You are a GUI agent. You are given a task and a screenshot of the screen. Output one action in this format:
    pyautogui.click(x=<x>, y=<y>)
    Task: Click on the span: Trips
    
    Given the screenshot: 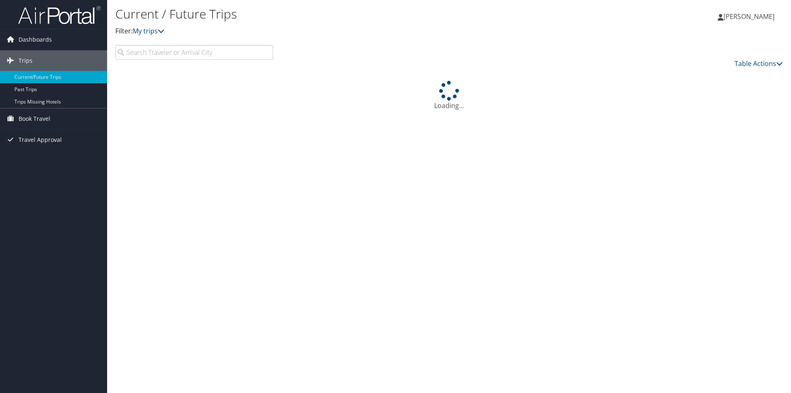 What is the action you would take?
    pyautogui.click(x=26, y=61)
    